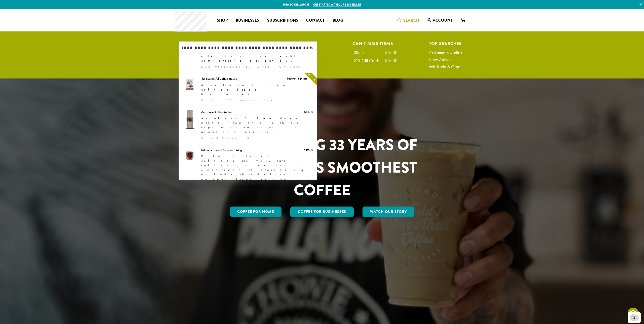 The height and width of the screenshot is (324, 644). Describe the element at coordinates (447, 44) in the screenshot. I see `h4: Top Searches` at that location.